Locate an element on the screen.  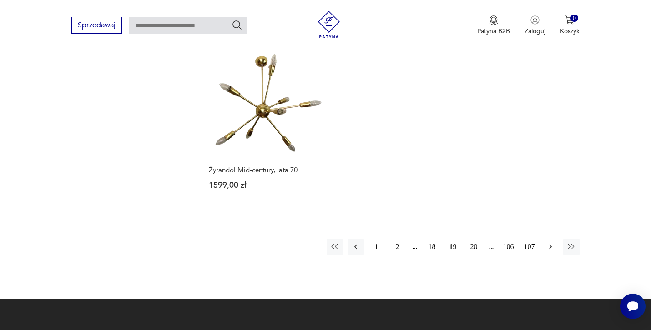
p: Patyna B2B is located at coordinates (493, 31).